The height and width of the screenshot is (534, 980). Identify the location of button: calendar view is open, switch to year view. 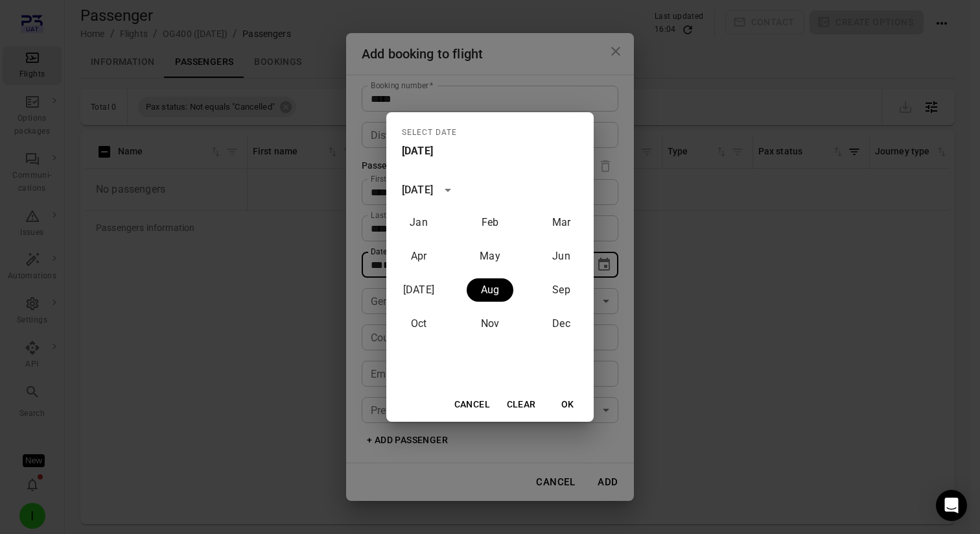
(448, 190).